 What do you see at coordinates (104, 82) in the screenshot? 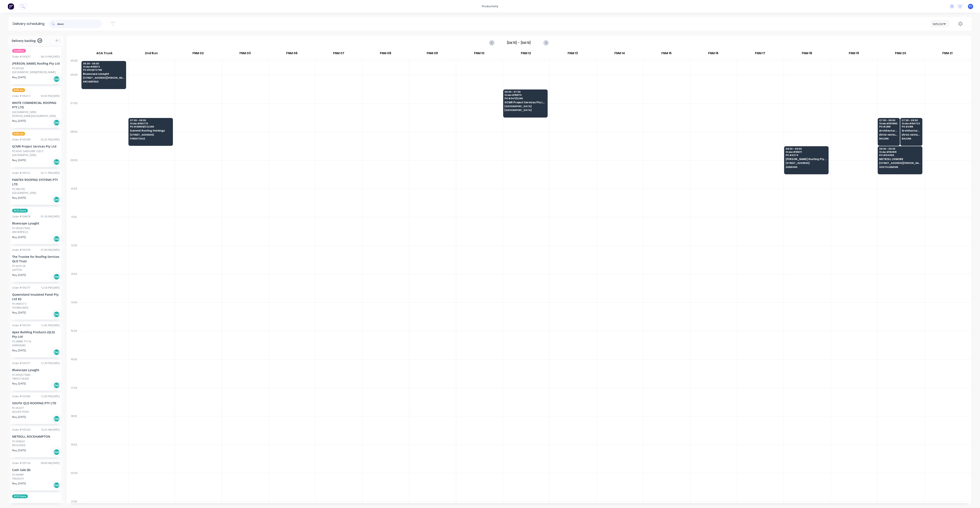
I see `span: ARCHERFIELD` at bounding box center [104, 82].